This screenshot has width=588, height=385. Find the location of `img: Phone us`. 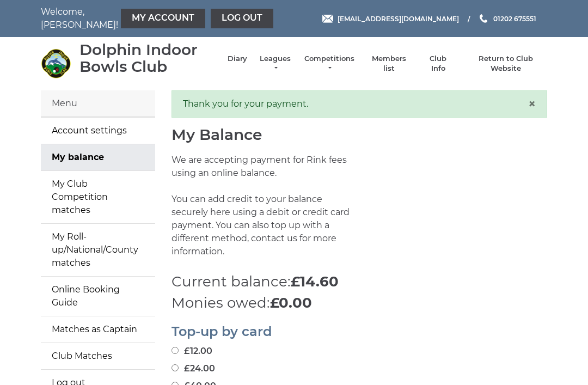

img: Phone us is located at coordinates (483, 19).